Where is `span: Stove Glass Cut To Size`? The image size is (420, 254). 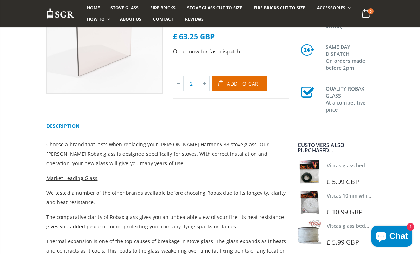
span: Stove Glass Cut To Size is located at coordinates (214, 8).